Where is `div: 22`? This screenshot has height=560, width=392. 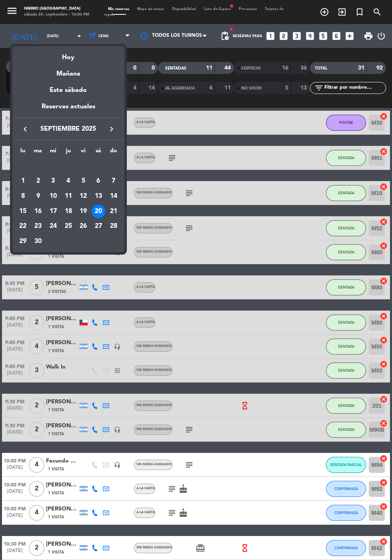 div: 22 is located at coordinates (23, 227).